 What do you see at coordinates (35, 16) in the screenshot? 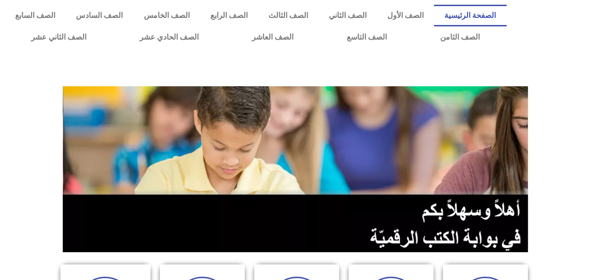
I see `a: الصف السابع` at bounding box center [35, 16].